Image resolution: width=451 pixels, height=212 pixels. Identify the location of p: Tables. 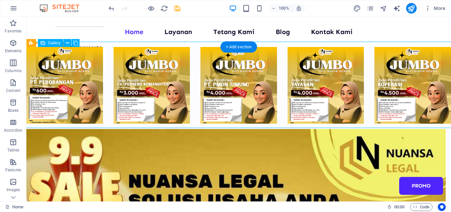
(13, 150).